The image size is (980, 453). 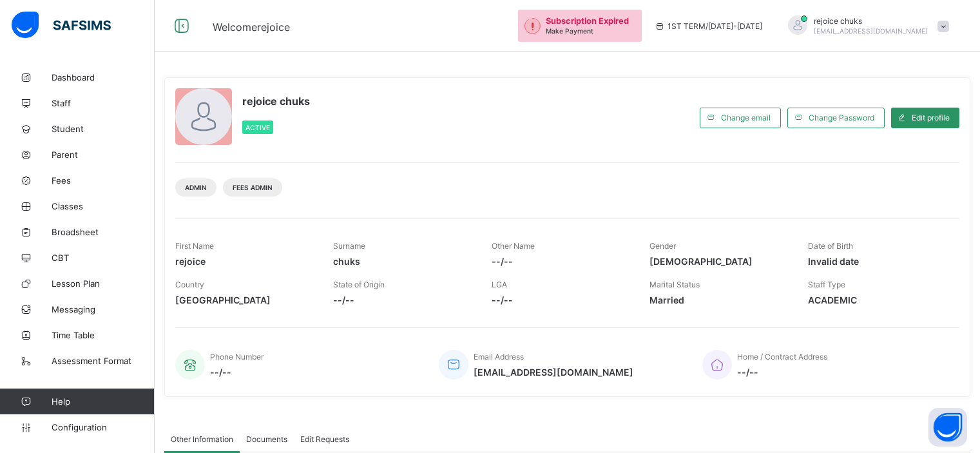 What do you see at coordinates (359, 284) in the screenshot?
I see `span: State of Origin` at bounding box center [359, 284].